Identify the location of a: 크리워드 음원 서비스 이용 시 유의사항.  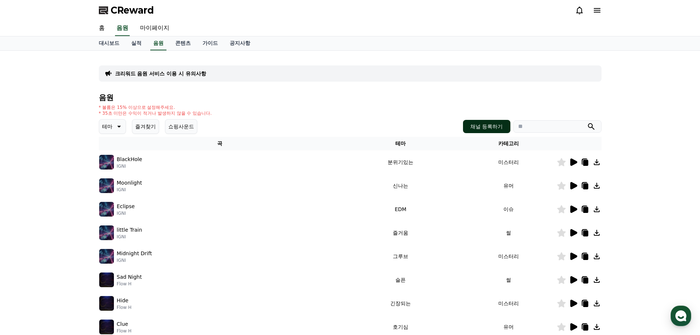
(160, 73).